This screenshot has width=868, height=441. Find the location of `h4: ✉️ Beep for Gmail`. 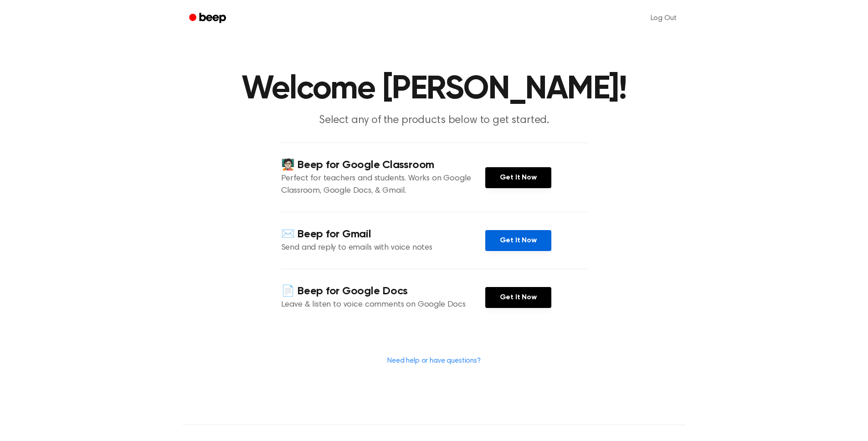

h4: ✉️ Beep for Gmail is located at coordinates (383, 234).